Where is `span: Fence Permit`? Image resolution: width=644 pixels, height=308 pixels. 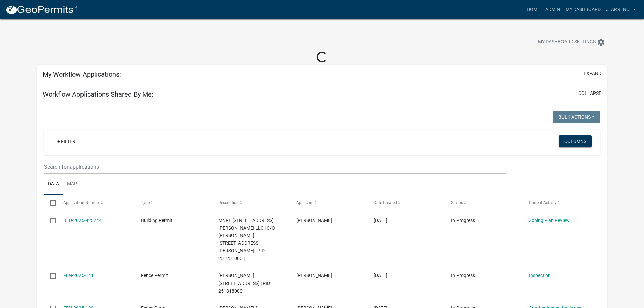 span: Fence Permit is located at coordinates (154, 275).